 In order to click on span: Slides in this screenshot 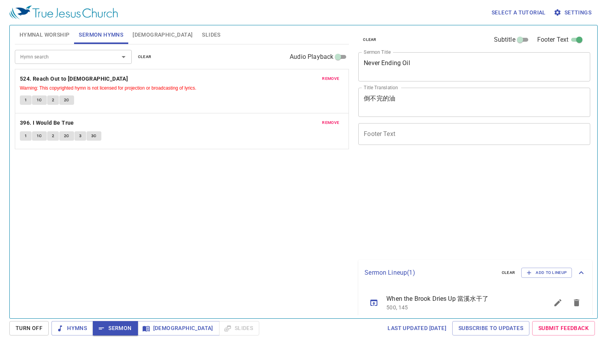, I will do `click(211, 35)`.